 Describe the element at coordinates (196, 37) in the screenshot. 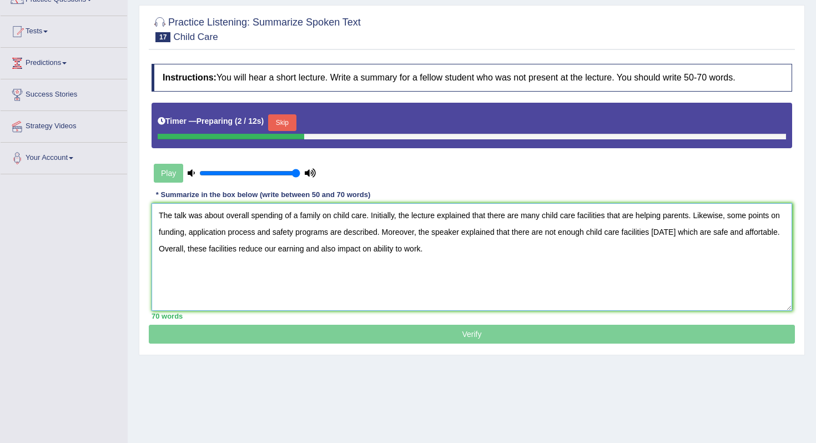

I see `small: Child Care` at that location.